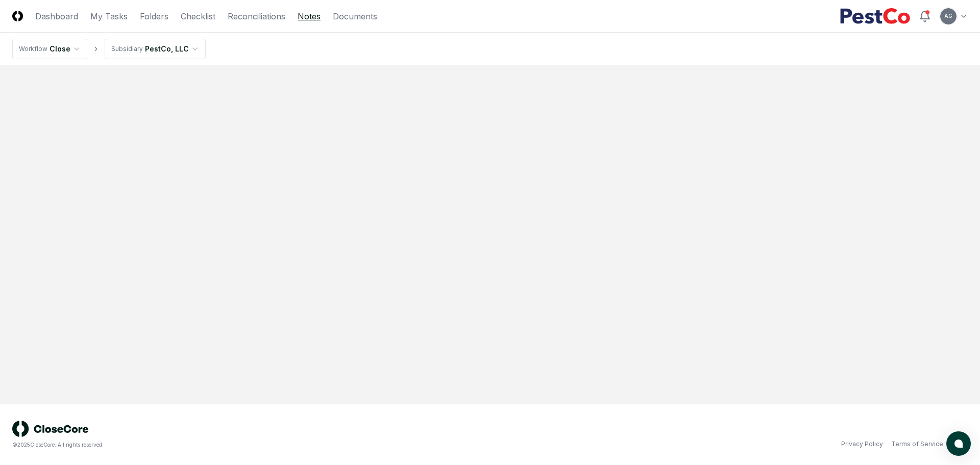 The height and width of the screenshot is (465, 980). I want to click on a: Privacy Policy, so click(862, 444).